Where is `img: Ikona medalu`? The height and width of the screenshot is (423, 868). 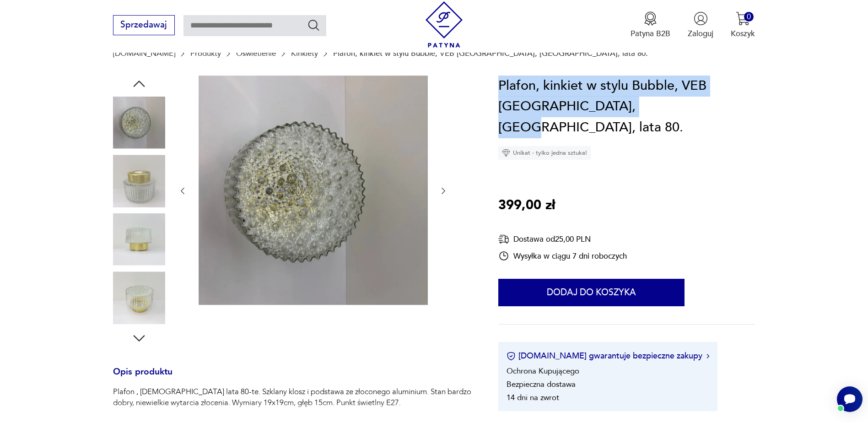 img: Ikona medalu is located at coordinates (650, 18).